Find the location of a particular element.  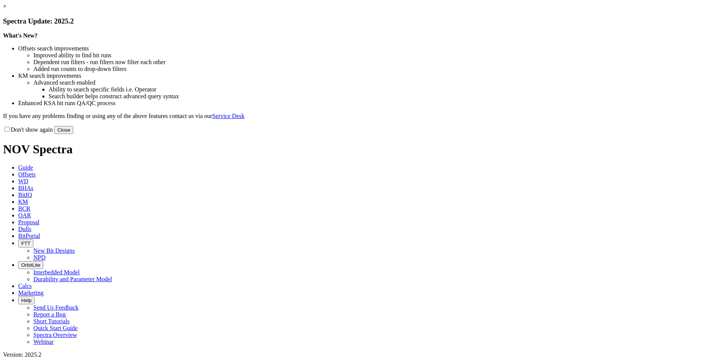

strong: What's New? is located at coordinates (20, 35).